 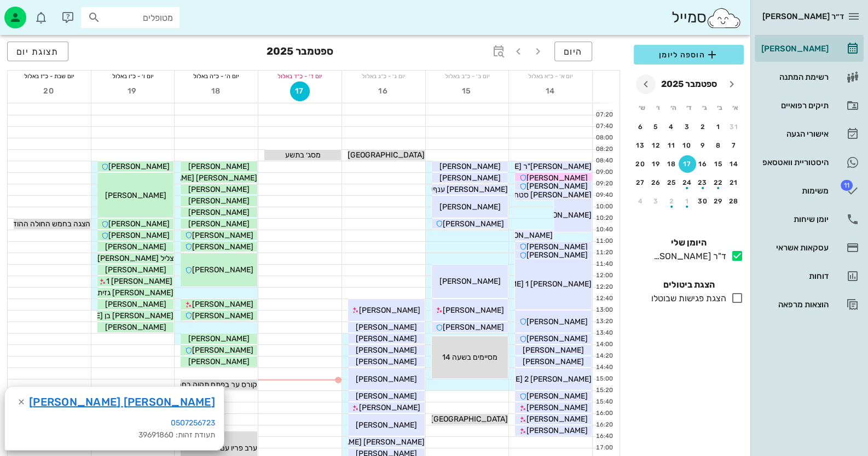 What do you see at coordinates (809, 276) in the screenshot?
I see `a: דוחות` at bounding box center [809, 276].